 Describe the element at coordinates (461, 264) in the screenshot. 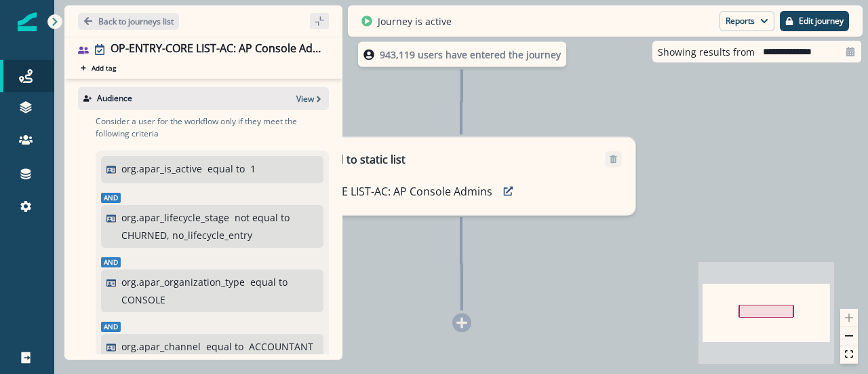

I see `g: Edge from 5549d079-e07e-411c-8e32-ed5b5770a7eb to node-add-under-5f3af901-4e94-4d8c-b45d-dc4c3abd...` at that location.